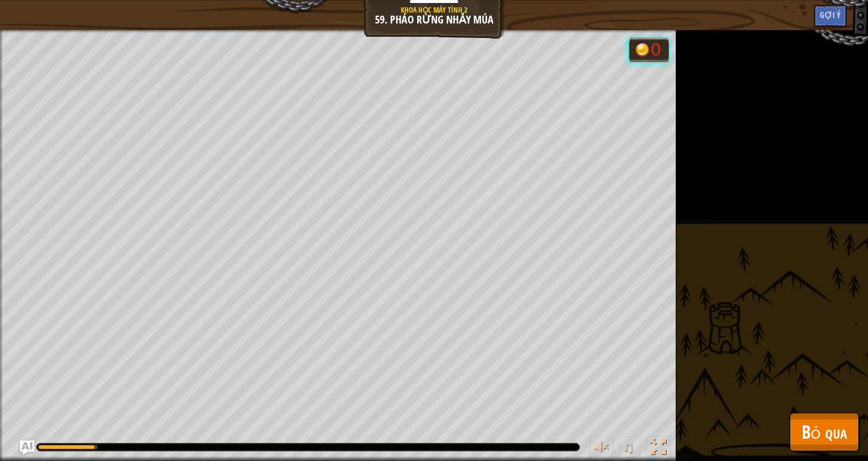  What do you see at coordinates (823, 431) in the screenshot?
I see `span: Bỏ qua` at bounding box center [823, 431].